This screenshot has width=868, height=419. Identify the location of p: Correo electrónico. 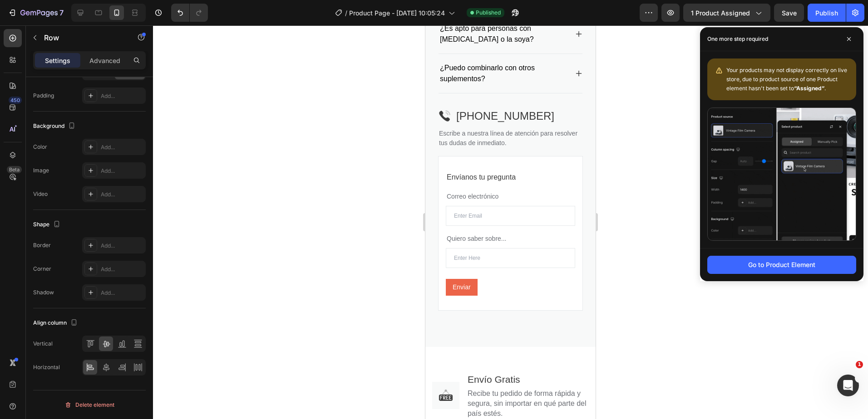
(85, 171).